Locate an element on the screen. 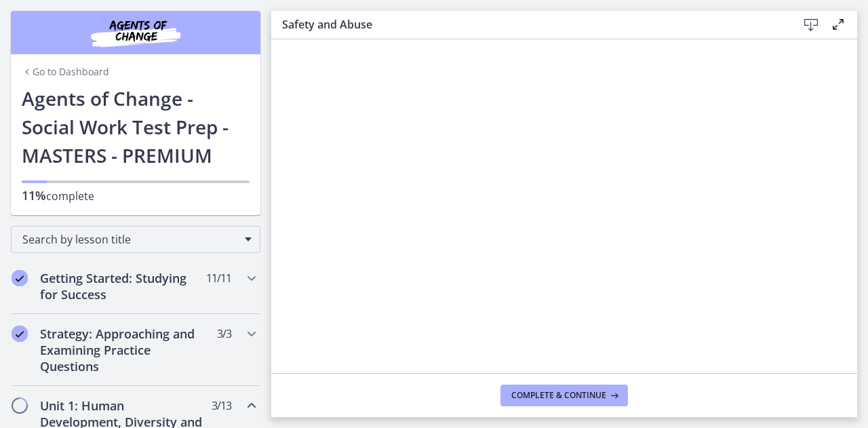 This screenshot has height=428, width=868. a: Go to Dashboard is located at coordinates (65, 72).